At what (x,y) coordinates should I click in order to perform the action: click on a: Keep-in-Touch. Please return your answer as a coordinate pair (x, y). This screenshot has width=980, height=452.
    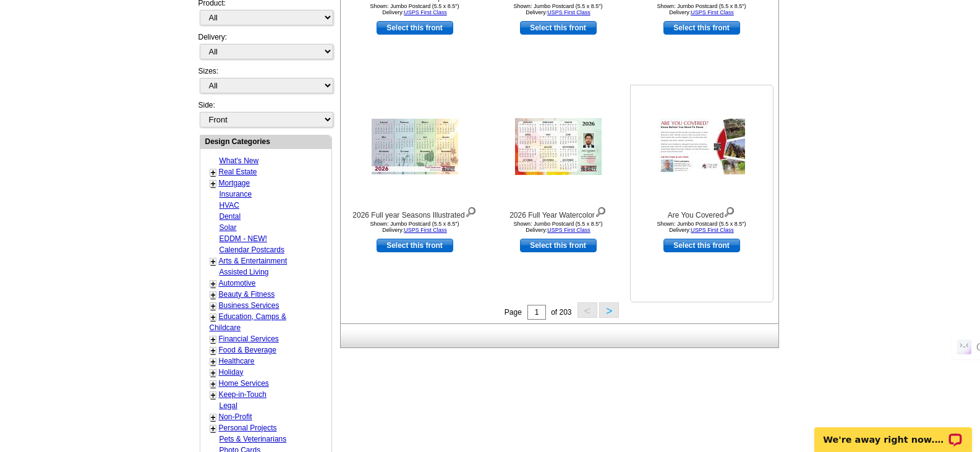
    Looking at the image, I should click on (243, 395).